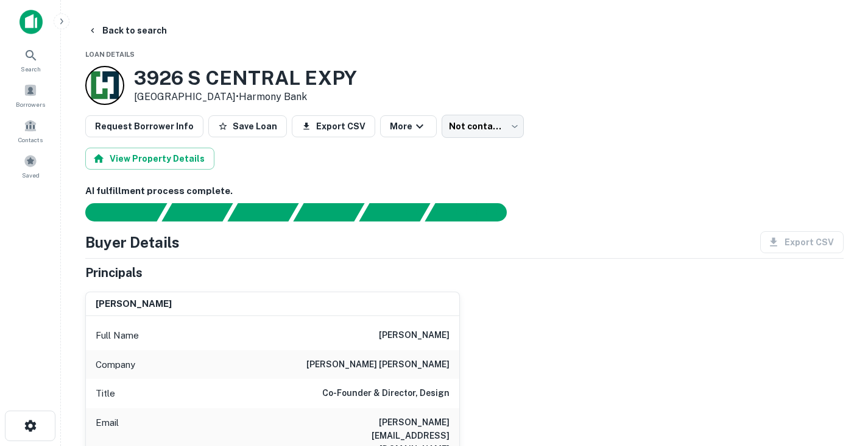 The height and width of the screenshot is (446, 868). I want to click on span: Contacts, so click(30, 140).